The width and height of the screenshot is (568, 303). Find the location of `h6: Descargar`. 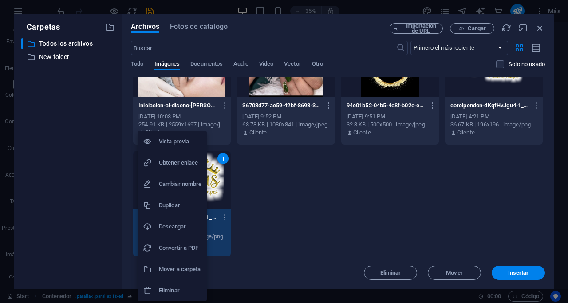

h6: Descargar is located at coordinates (180, 227).